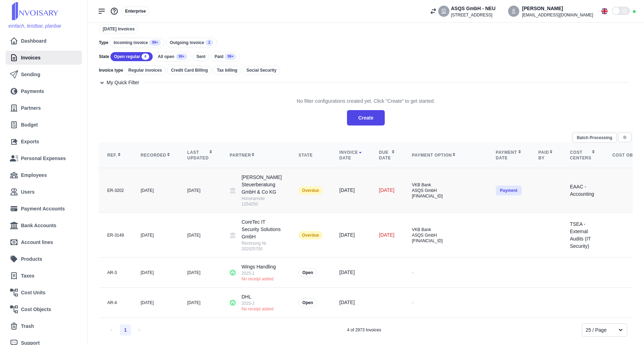 This screenshot has width=644, height=345. Describe the element at coordinates (42, 310) in the screenshot. I see `a: Cost Objects` at that location.